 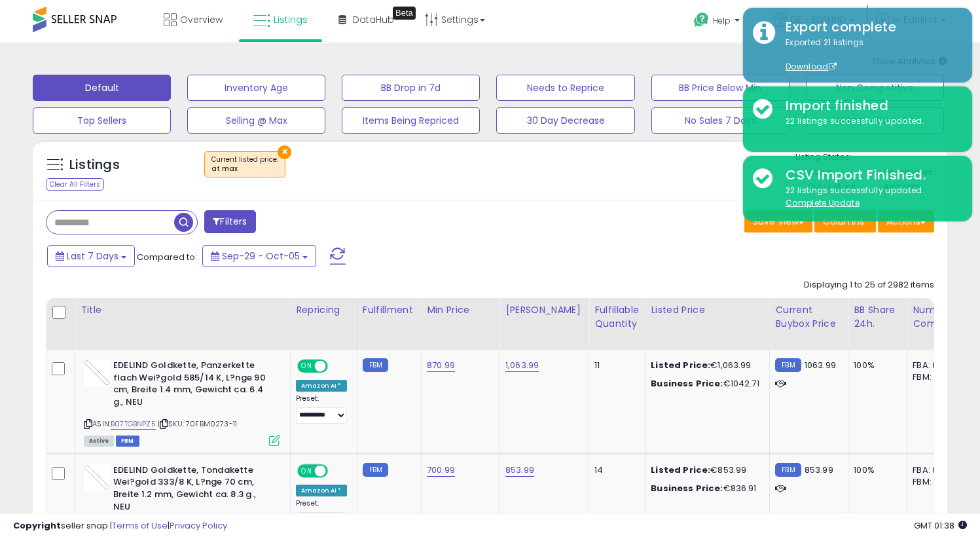 What do you see at coordinates (389, 310) in the screenshot?
I see `div: Fulfillment` at bounding box center [389, 310].